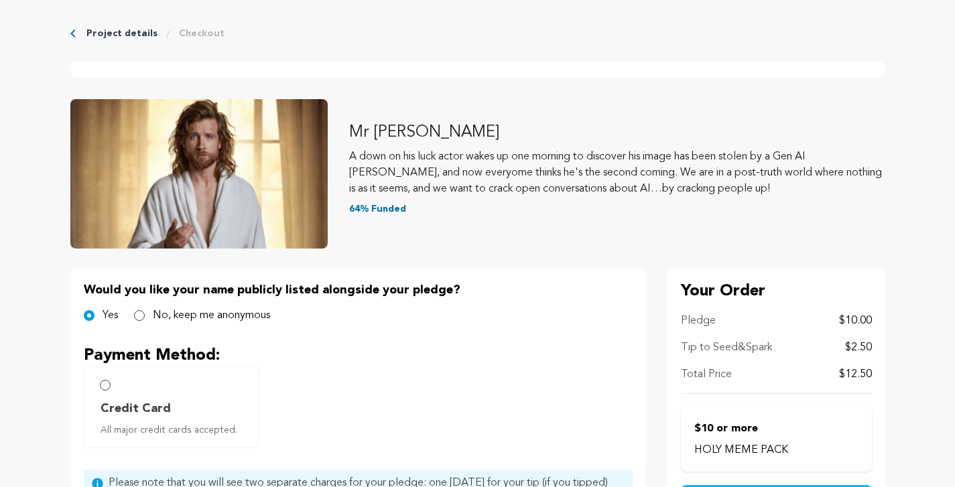  Describe the element at coordinates (199, 174) in the screenshot. I see `img: Mr Jesus image` at that location.